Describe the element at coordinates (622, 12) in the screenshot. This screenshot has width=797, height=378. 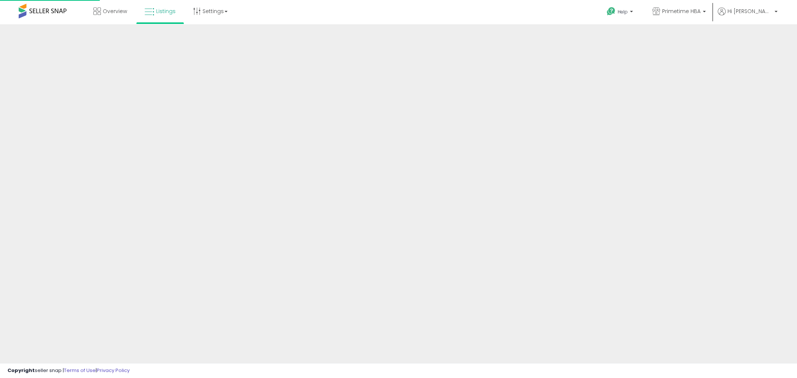
I see `span: Help` at that location.